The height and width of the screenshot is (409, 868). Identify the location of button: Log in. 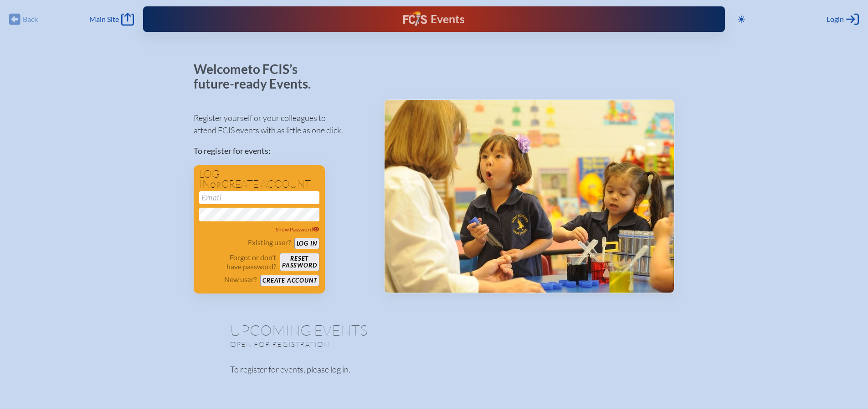
(307, 243).